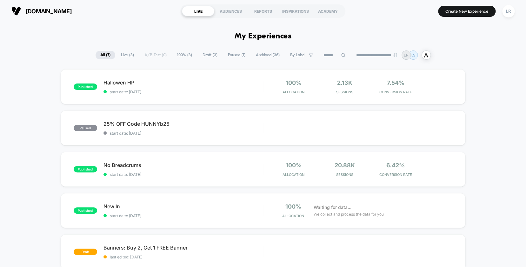 The width and height of the screenshot is (526, 267). Describe the element at coordinates (298, 55) in the screenshot. I see `span: By Label` at that location.